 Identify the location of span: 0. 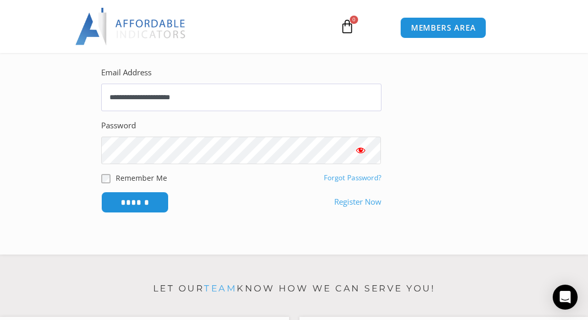
(354, 20).